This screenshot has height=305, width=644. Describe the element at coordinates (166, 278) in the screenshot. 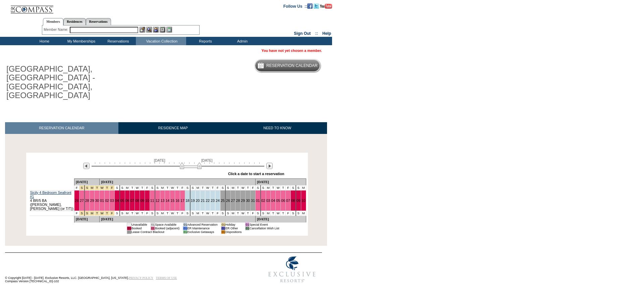

I see `a: TERMS OF USE` at that location.